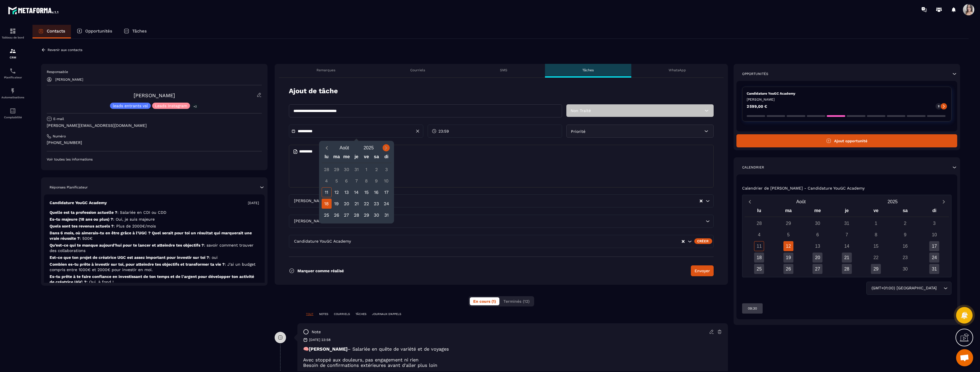 Image resolution: width=980 pixels, height=372 pixels. I want to click on button: Clear Selected, so click(683, 242).